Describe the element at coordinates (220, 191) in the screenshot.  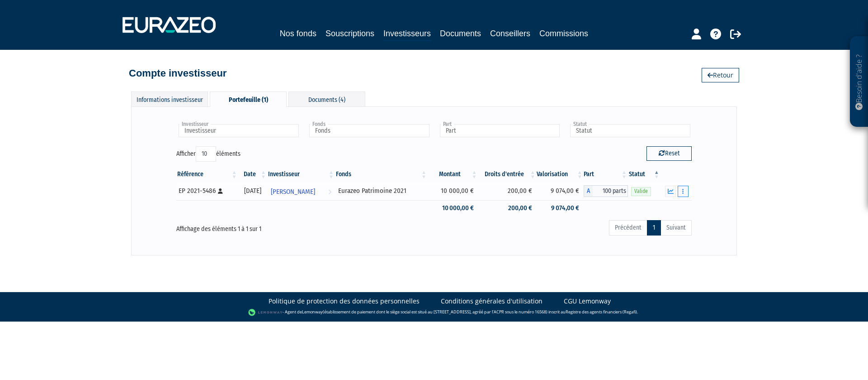
I see `i: [Français] Personne physique` at that location.